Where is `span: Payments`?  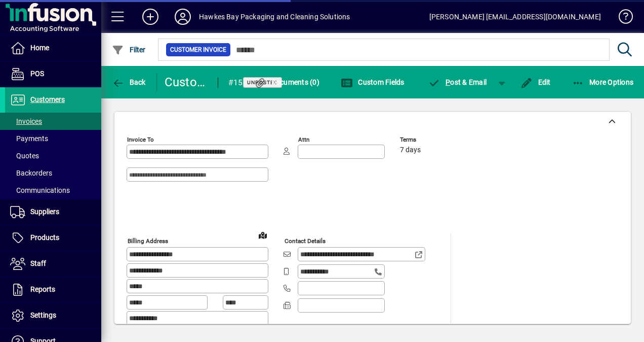 span: Payments is located at coordinates (29, 139).